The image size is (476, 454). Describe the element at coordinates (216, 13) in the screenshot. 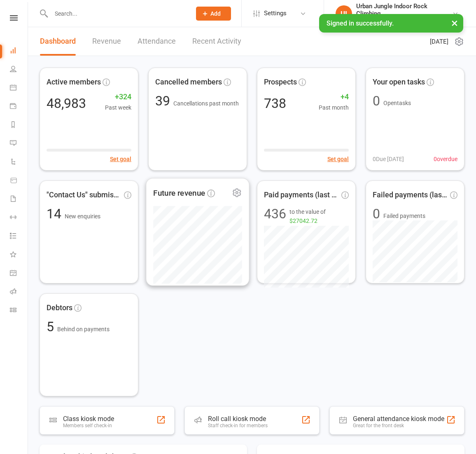

I see `span: Add` at that location.